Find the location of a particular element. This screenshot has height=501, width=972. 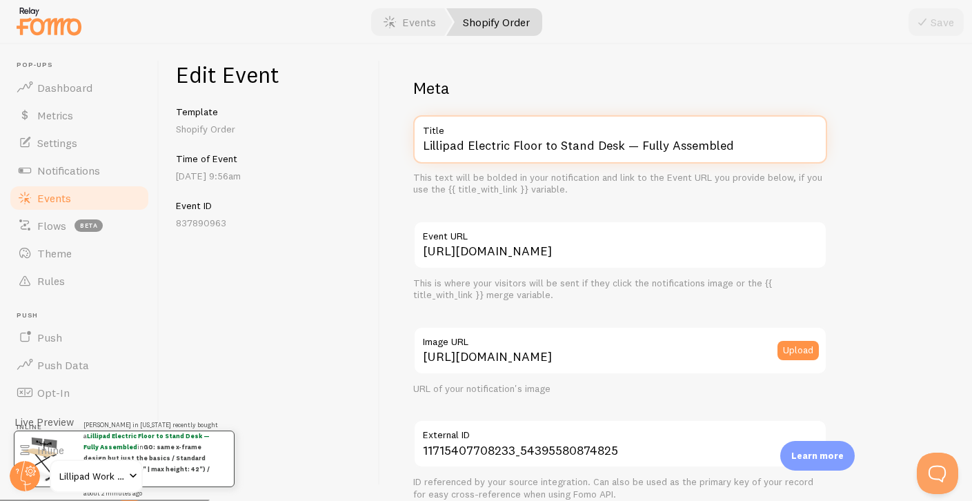

span: Notifications is located at coordinates (68, 170).